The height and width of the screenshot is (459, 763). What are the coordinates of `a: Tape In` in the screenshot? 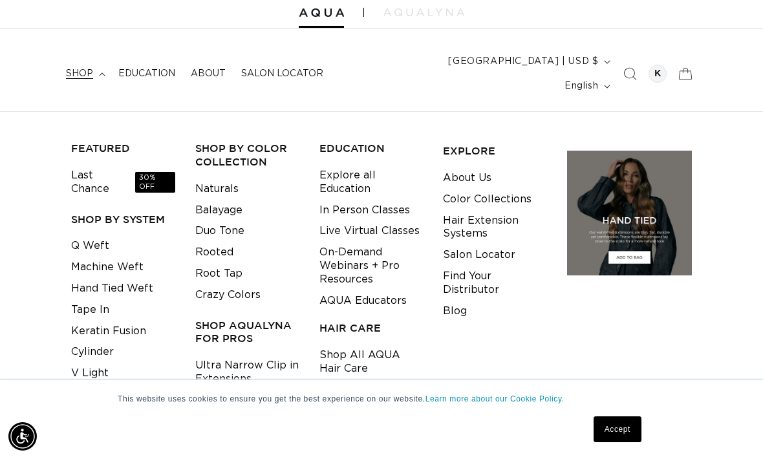 It's located at (90, 310).